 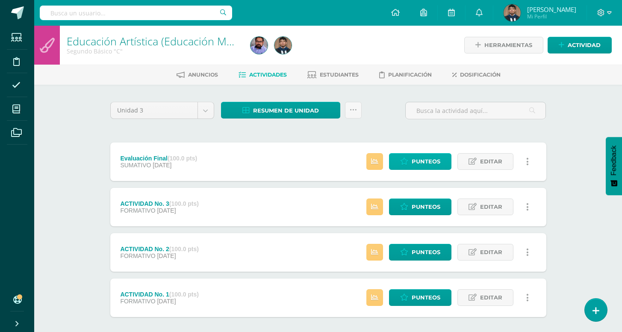 What do you see at coordinates (480, 74) in the screenshot?
I see `span: Dosificación` at bounding box center [480, 74].